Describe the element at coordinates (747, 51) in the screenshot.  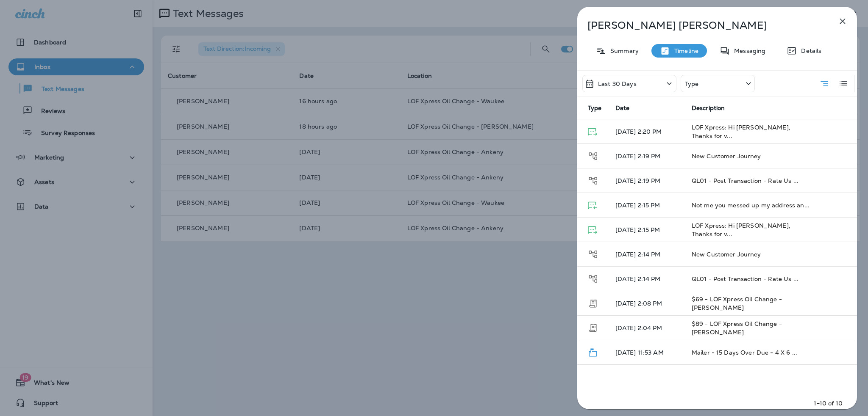
I see `p: Messaging` at that location.